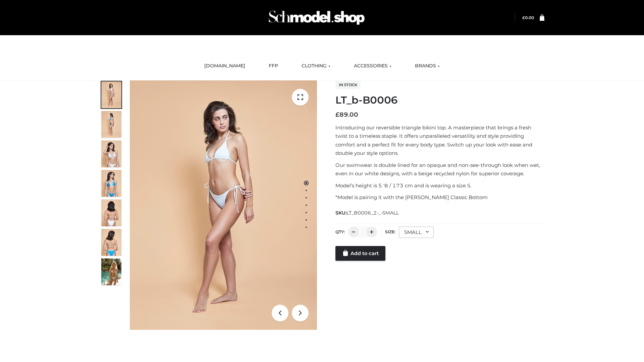 This screenshot has width=644, height=362. What do you see at coordinates (316, 18) in the screenshot?
I see `img: Schmodel Admin 964` at bounding box center [316, 18].